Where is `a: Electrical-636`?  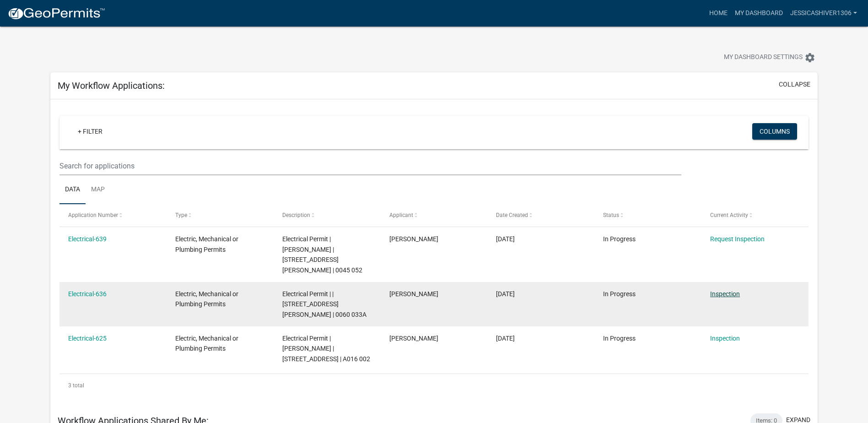 a: Electrical-636 is located at coordinates (87, 294).